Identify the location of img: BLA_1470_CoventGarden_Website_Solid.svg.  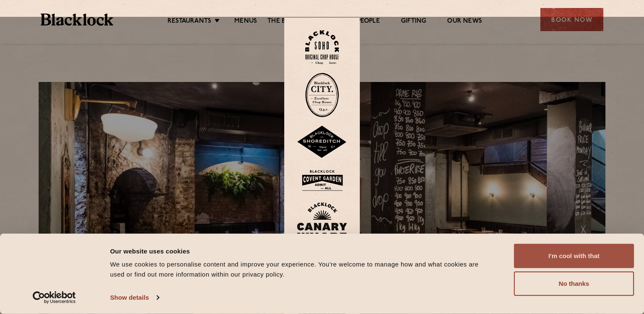
(322, 180).